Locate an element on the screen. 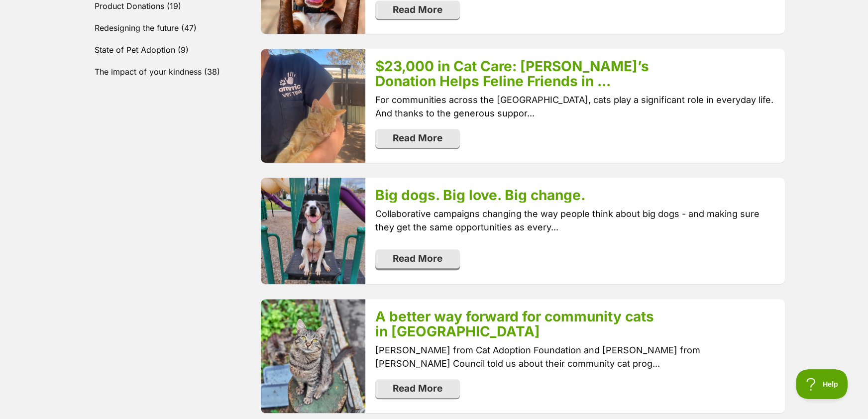 The image size is (868, 419). a: Redesigning the future (47) is located at coordinates (167, 28).